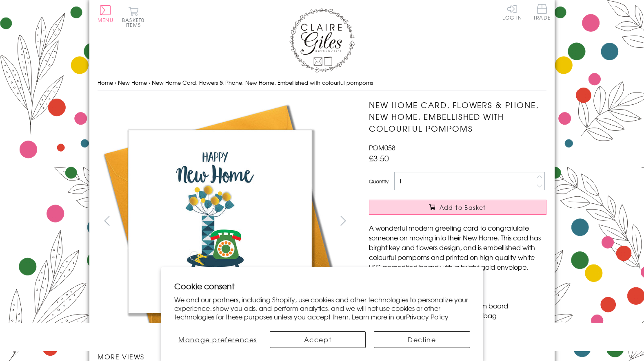 The width and height of the screenshot is (644, 361). Describe the element at coordinates (542, 13) in the screenshot. I see `a: Trade` at that location.